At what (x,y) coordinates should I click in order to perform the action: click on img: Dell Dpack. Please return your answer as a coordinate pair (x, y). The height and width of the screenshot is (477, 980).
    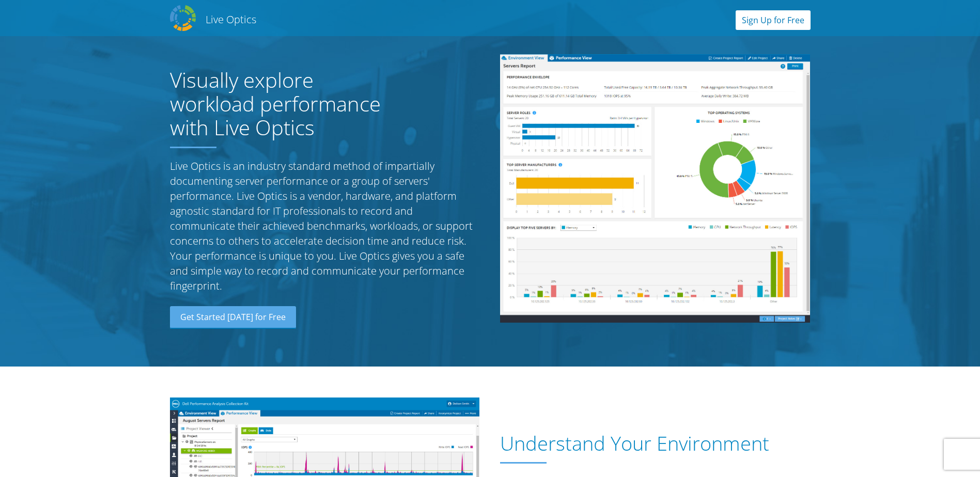
    Looking at the image, I should click on (183, 18).